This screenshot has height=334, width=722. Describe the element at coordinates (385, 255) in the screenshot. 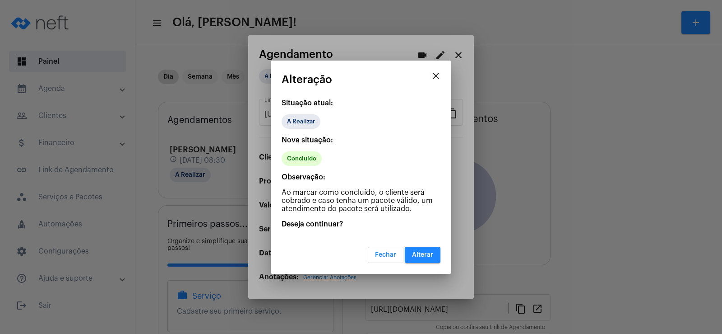

I see `button: Fechar` at that location.